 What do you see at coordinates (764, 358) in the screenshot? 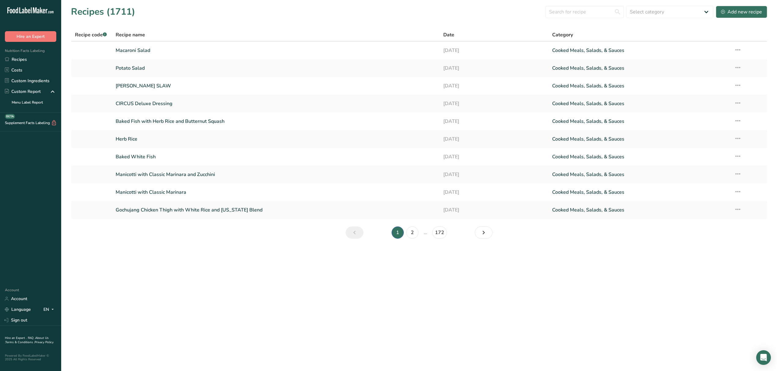
I see `div: Open Intercom Messenger` at bounding box center [764, 358].